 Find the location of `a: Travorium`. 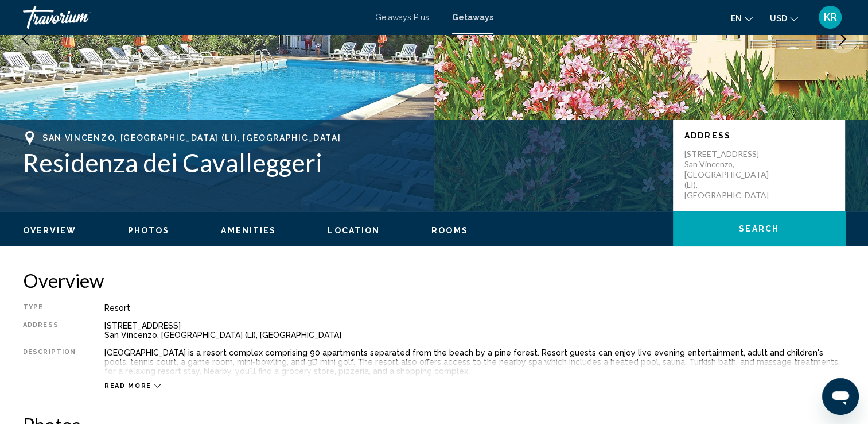

a: Travorium is located at coordinates (193, 17).